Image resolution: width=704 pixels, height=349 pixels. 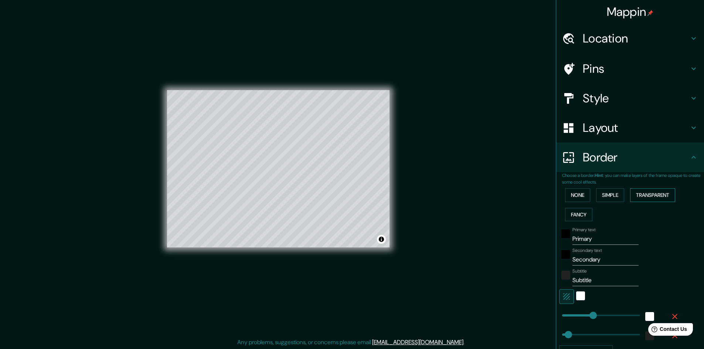 I want to click on h4: Style, so click(x=636, y=98).